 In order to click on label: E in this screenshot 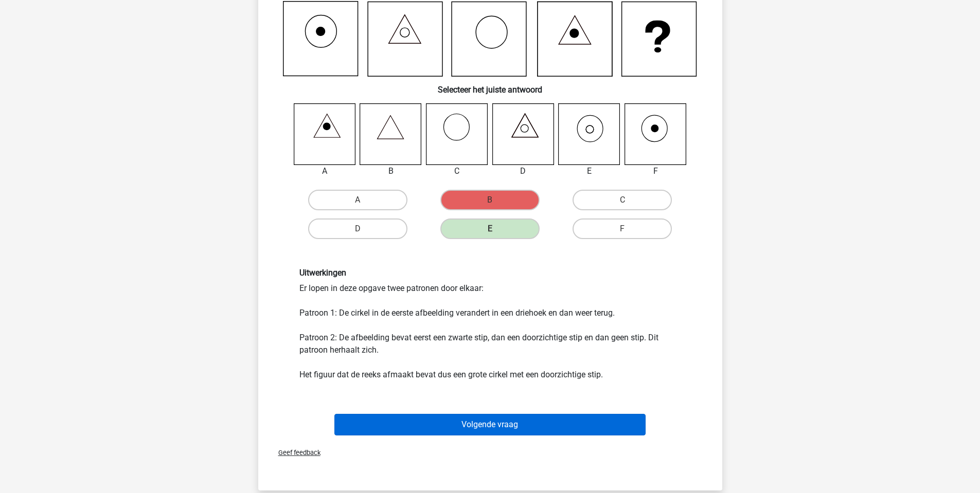, I will do `click(490, 229)`.